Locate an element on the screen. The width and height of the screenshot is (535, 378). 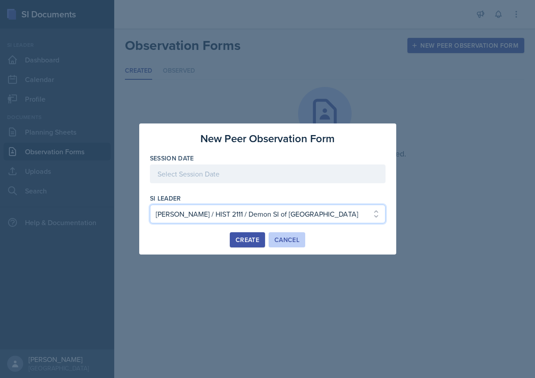
button: Cancel is located at coordinates (287, 240).